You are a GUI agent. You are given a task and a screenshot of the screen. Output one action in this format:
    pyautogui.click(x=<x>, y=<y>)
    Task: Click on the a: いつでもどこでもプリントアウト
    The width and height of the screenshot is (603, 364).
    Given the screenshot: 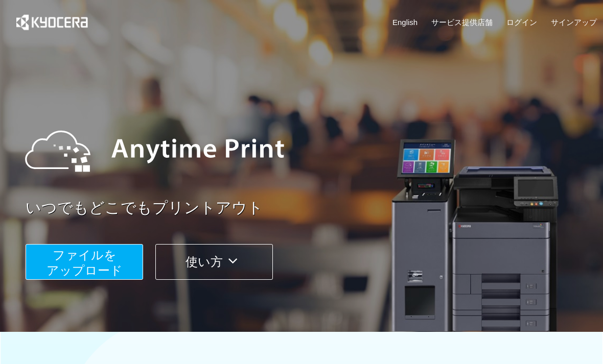 What is the action you would take?
    pyautogui.click(x=314, y=208)
    